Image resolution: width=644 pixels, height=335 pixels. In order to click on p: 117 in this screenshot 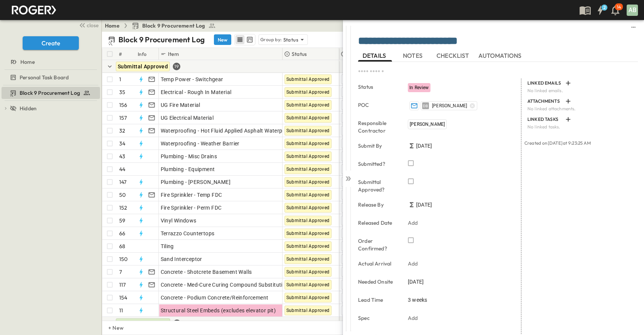, I will do `click(122, 285)`.